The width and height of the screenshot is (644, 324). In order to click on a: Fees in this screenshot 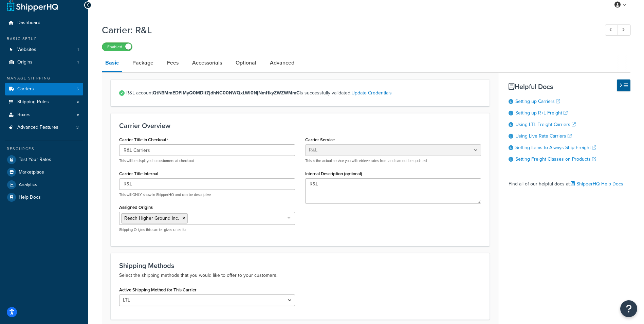, I will do `click(173, 63)`.